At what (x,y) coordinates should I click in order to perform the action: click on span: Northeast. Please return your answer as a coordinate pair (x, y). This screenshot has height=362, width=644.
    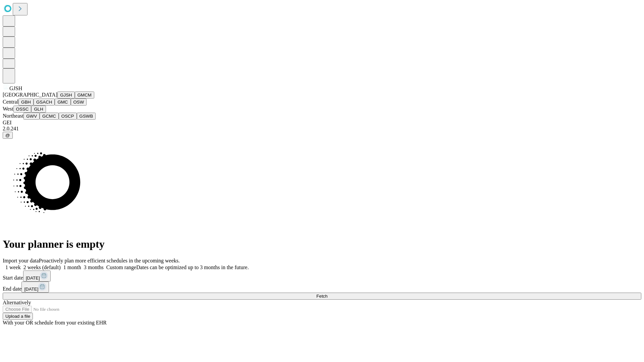
    Looking at the image, I should click on (13, 116).